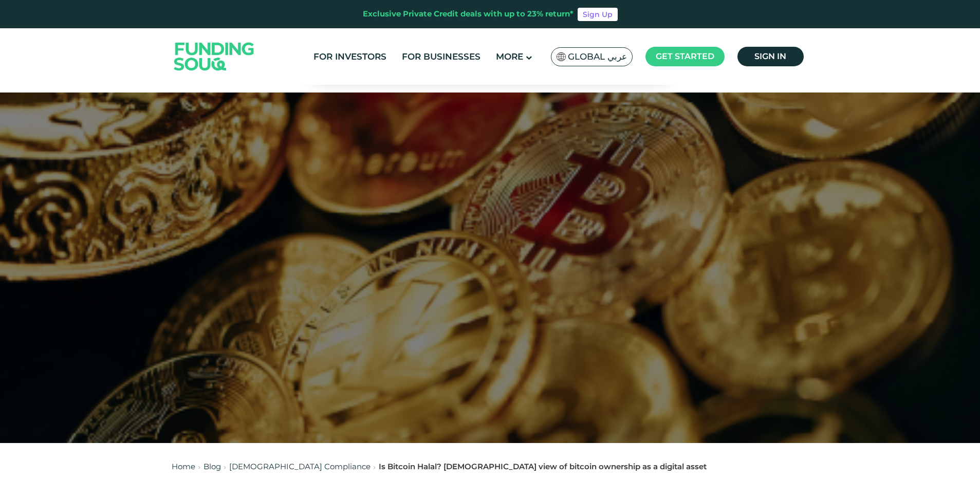 This screenshot has height=479, width=980. I want to click on a: Home, so click(183, 466).